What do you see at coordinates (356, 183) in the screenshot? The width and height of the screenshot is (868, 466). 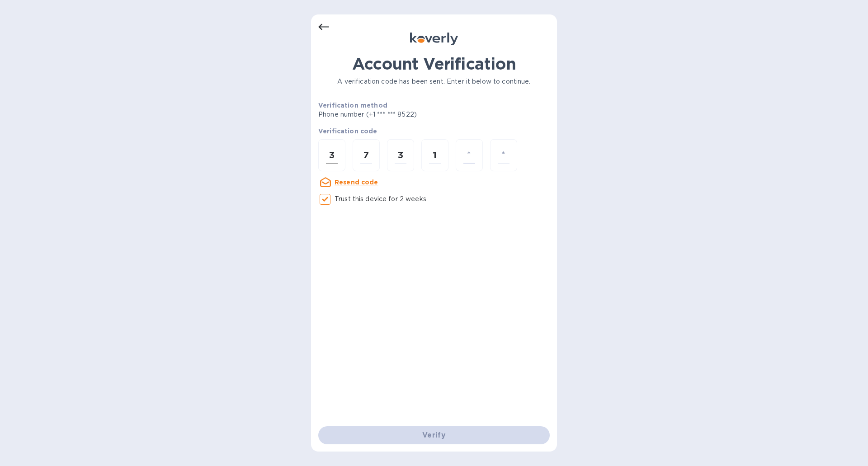 I see `u: Resend code` at bounding box center [356, 183].